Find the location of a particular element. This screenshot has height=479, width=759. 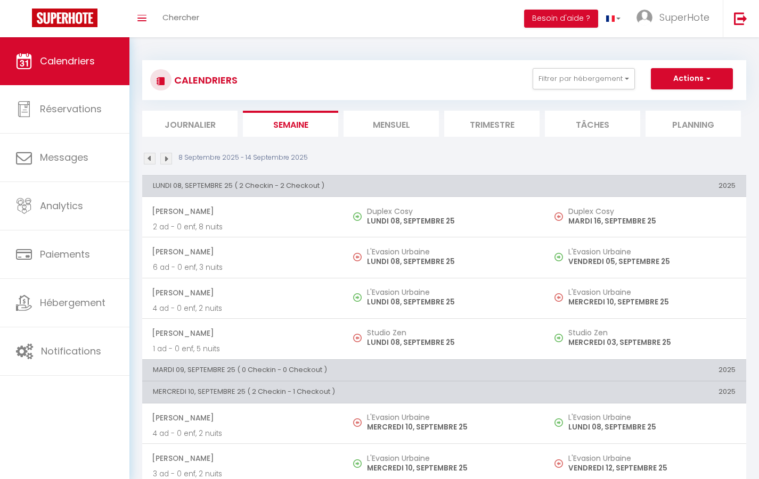

th: MARDI 09, SEPTEMBRE 25 ( 0 Checkin - 0 Checkout ) is located at coordinates (344, 370).